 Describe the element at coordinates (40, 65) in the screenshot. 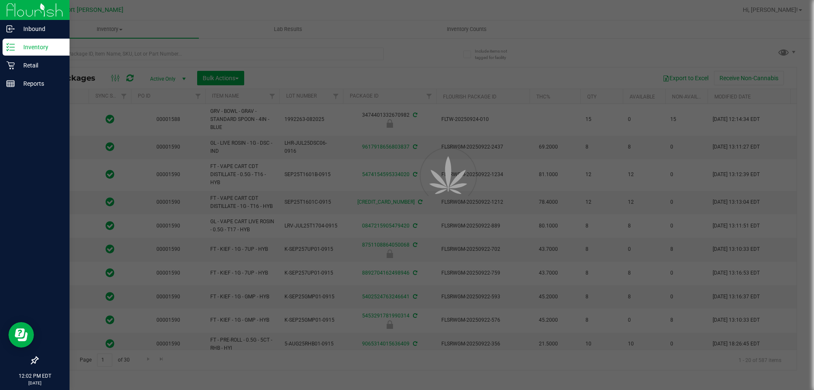

I see `p: Retail` at that location.